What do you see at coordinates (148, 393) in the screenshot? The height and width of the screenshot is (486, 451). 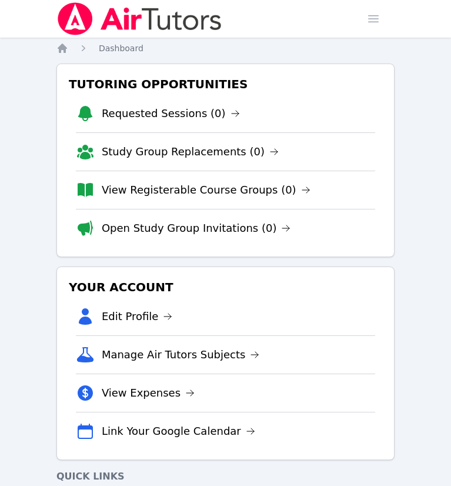 I see `a: View Expenses` at bounding box center [148, 393].